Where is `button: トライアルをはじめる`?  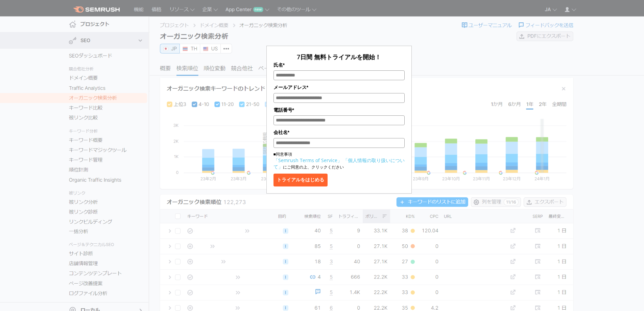
button: トライアルをはじめる is located at coordinates (300, 180).